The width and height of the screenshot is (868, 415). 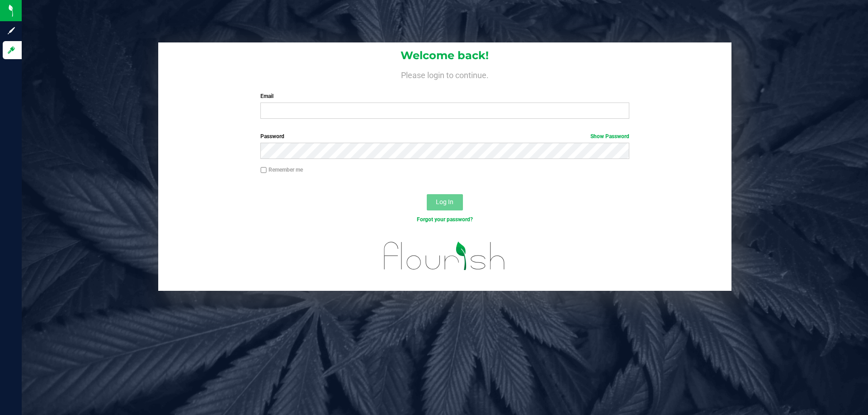 I want to click on button: Log In, so click(x=445, y=203).